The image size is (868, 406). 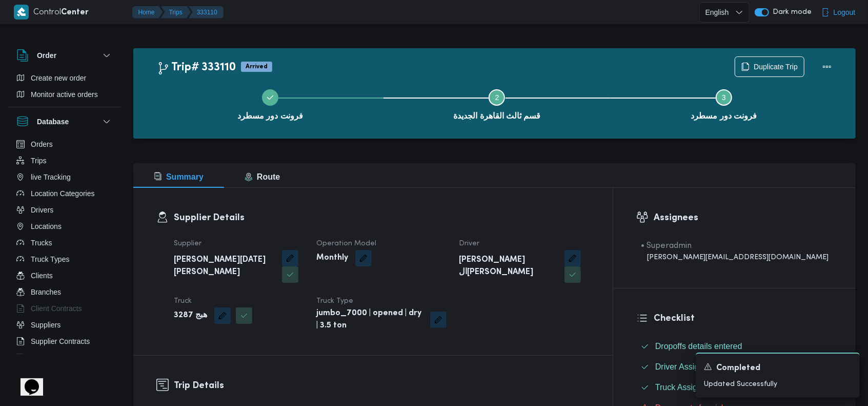 I want to click on button: Dropoffs details entered, so click(x=735, y=346).